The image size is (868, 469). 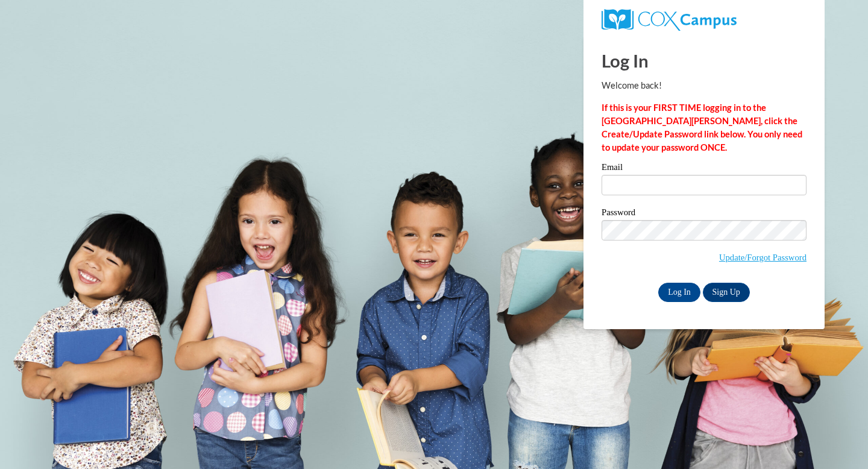 I want to click on label: Password, so click(x=704, y=214).